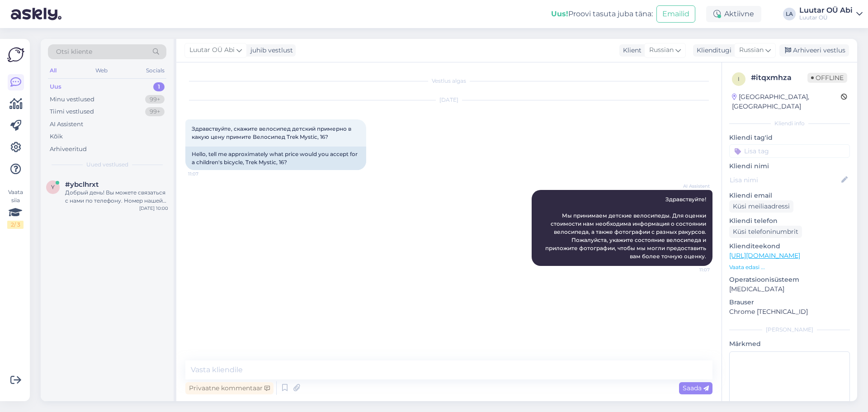  Describe the element at coordinates (815, 50) in the screenshot. I see `div: Arhiveeri vestlus` at that location.